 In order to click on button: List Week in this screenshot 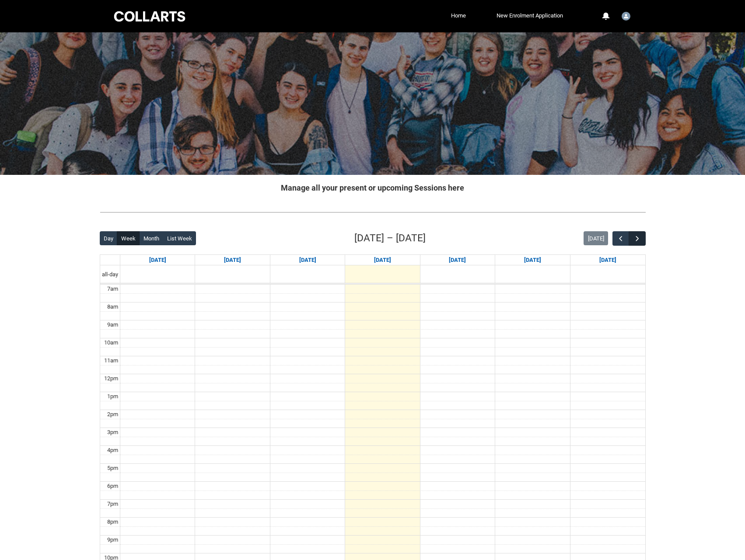, I will do `click(179, 238)`.